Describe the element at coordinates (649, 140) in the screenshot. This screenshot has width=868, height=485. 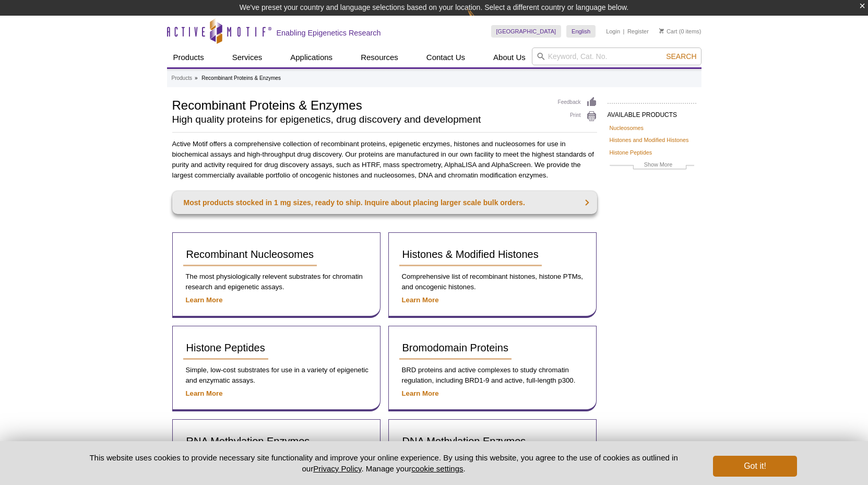
I see `a: Histones and Modified Histones` at that location.